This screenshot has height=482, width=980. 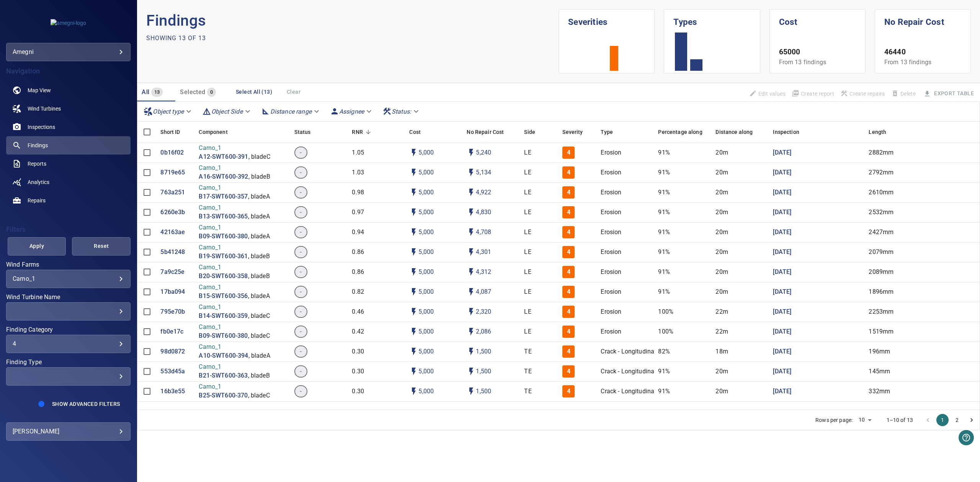 I want to click on div: amegni, so click(x=68, y=52).